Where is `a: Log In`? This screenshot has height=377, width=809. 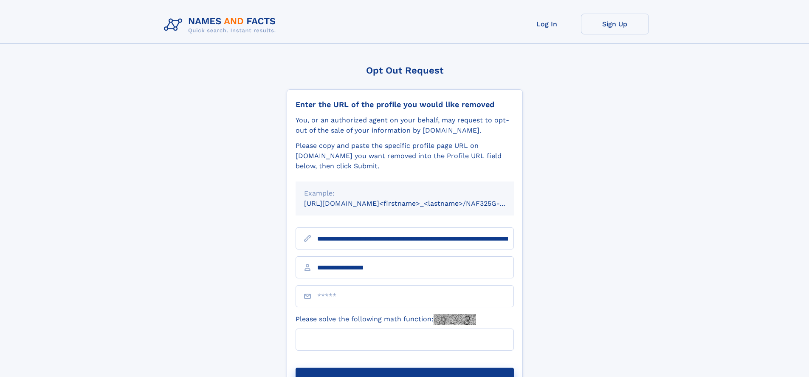 a: Log In is located at coordinates (547, 24).